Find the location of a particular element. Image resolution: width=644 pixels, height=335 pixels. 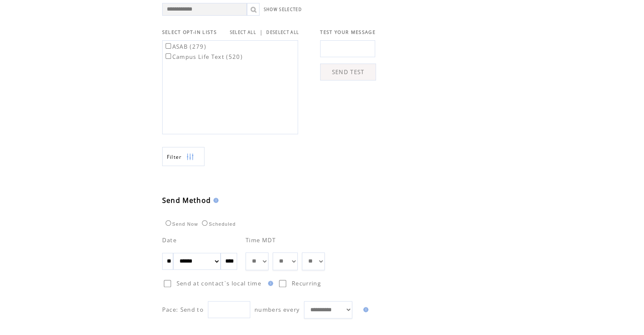

span: TEST YOUR MESSAGE is located at coordinates (348, 32).